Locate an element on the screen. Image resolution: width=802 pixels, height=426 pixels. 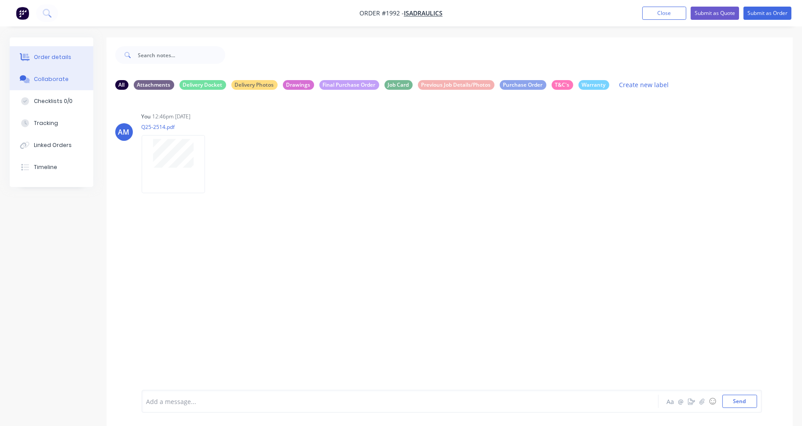
button: Tracking is located at coordinates (51, 123).